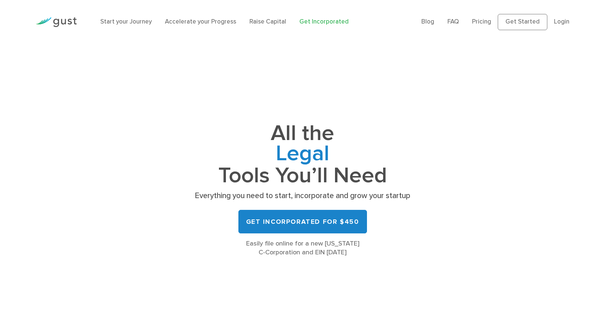 This screenshot has width=605, height=333. What do you see at coordinates (303, 154) in the screenshot?
I see `h1: All the Tools You’ll Need` at bounding box center [303, 154].